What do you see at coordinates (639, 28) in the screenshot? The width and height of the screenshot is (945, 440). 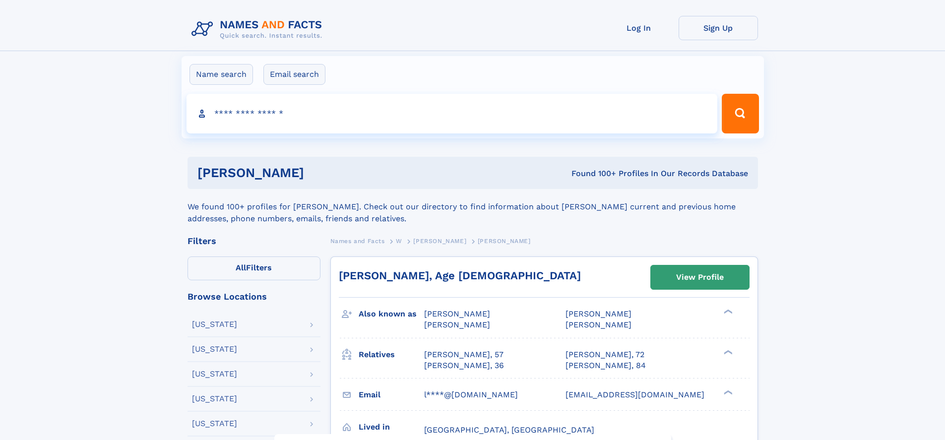 I see `a: Log In` at bounding box center [639, 28].